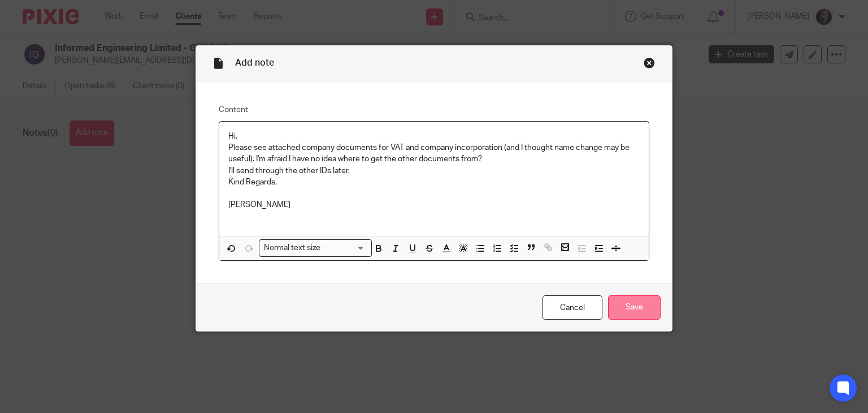  Describe the element at coordinates (434, 136) in the screenshot. I see `p: Hi,` at that location.